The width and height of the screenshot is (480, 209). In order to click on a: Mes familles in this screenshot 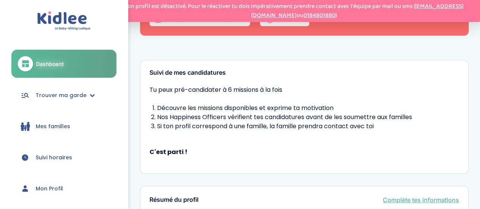, I will do `click(64, 126)`.